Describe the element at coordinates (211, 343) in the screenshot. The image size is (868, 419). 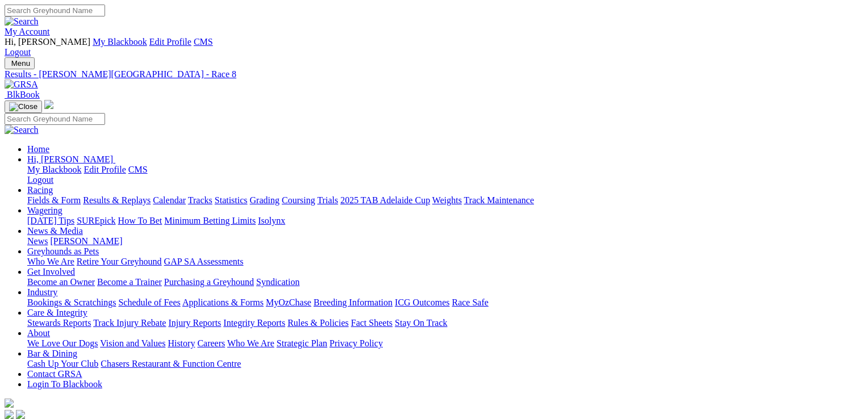
I see `a: Careers` at that location.